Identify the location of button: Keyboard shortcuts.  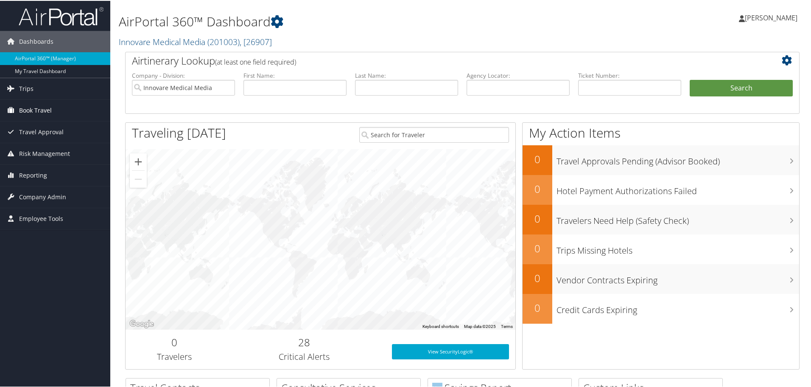
(441, 325).